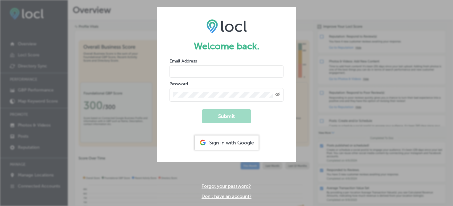 The width and height of the screenshot is (453, 206). Describe the element at coordinates (227, 197) in the screenshot. I see `a: Don't have an account?` at that location.